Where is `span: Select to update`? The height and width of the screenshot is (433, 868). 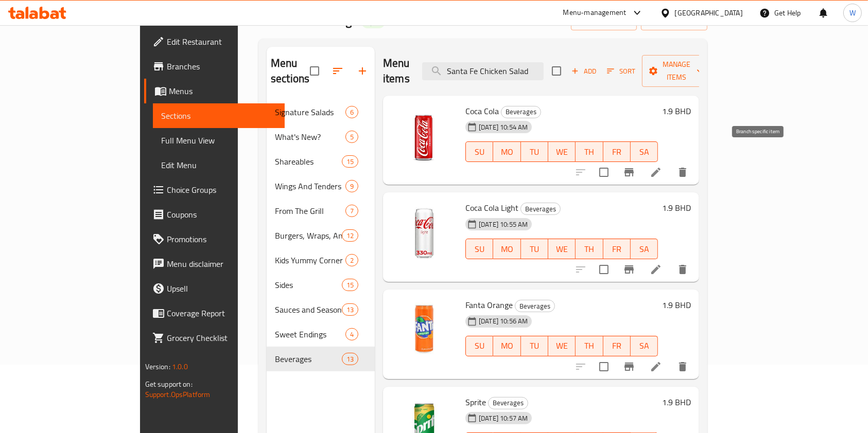 span: Select to update is located at coordinates (604, 172).